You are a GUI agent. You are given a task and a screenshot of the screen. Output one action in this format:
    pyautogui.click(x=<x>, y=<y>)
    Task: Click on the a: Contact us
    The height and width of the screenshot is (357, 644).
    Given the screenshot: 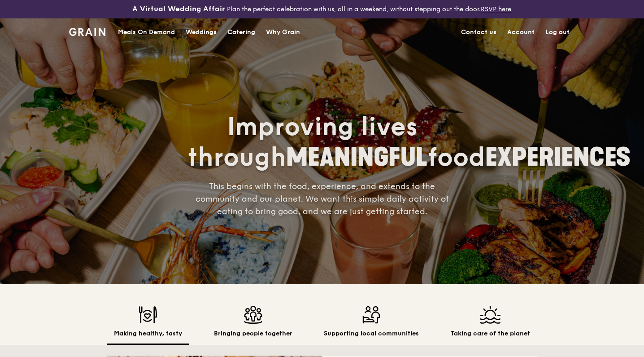 What is the action you would take?
    pyautogui.click(x=479, y=33)
    